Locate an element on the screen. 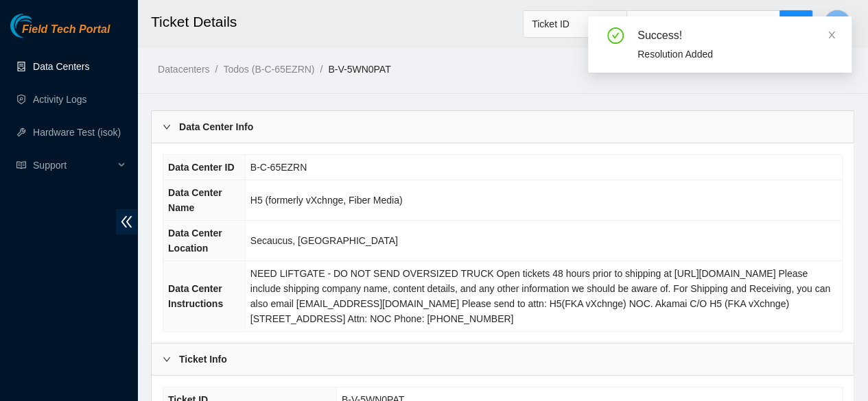 The image size is (868, 401). span: Data Center Instructions is located at coordinates (196, 296).